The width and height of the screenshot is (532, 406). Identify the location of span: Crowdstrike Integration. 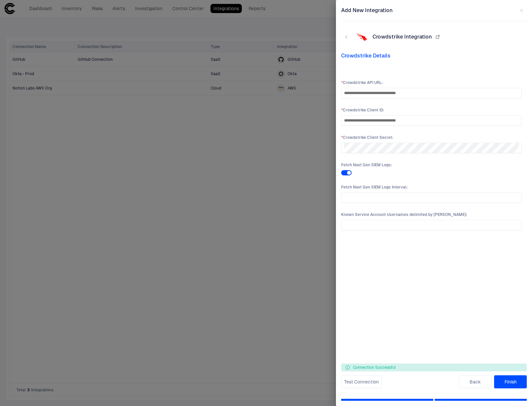
(402, 37).